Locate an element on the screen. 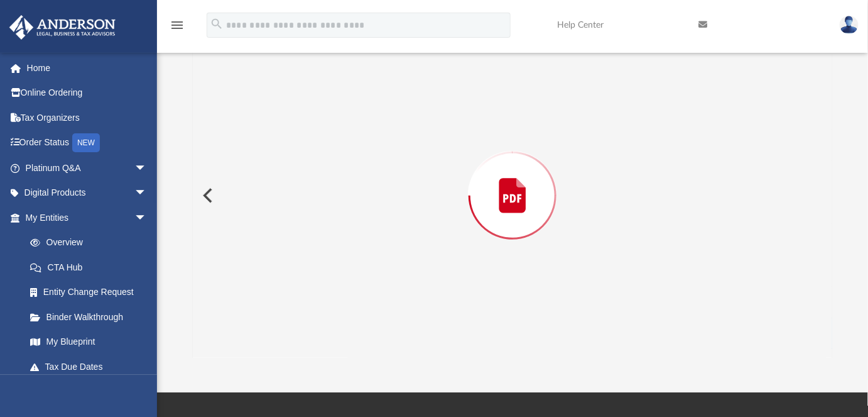 This screenshot has width=868, height=417. a: My Entitiesarrow_drop_down is located at coordinates (88, 217).